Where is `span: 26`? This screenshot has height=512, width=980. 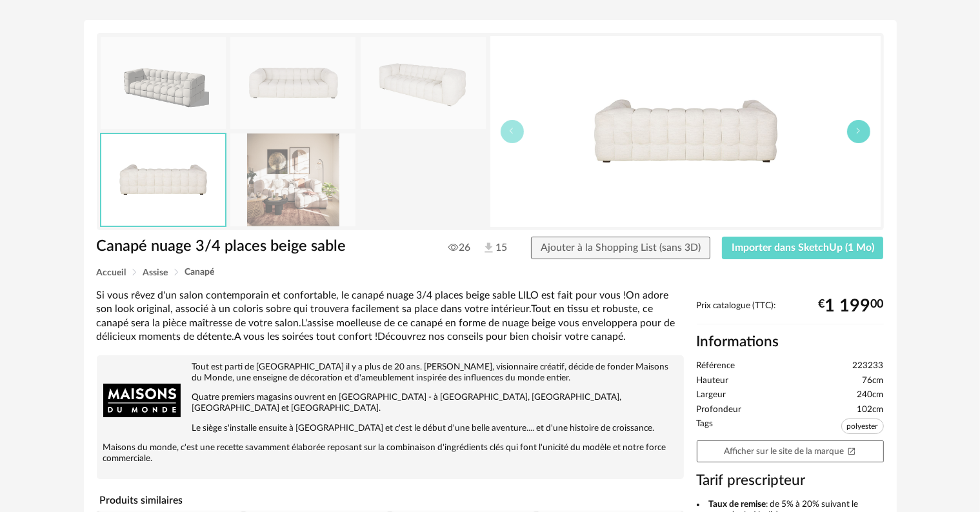 span: 26 is located at coordinates (459, 248).